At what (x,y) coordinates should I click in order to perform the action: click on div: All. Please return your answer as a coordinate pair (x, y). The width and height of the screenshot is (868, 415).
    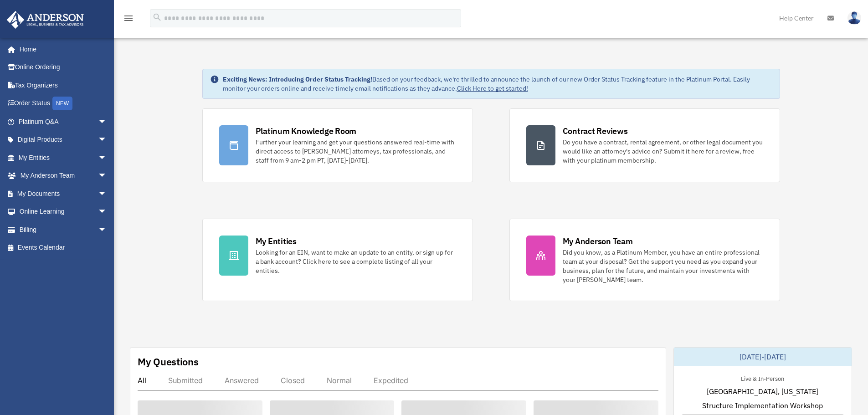
    Looking at the image, I should click on (142, 380).